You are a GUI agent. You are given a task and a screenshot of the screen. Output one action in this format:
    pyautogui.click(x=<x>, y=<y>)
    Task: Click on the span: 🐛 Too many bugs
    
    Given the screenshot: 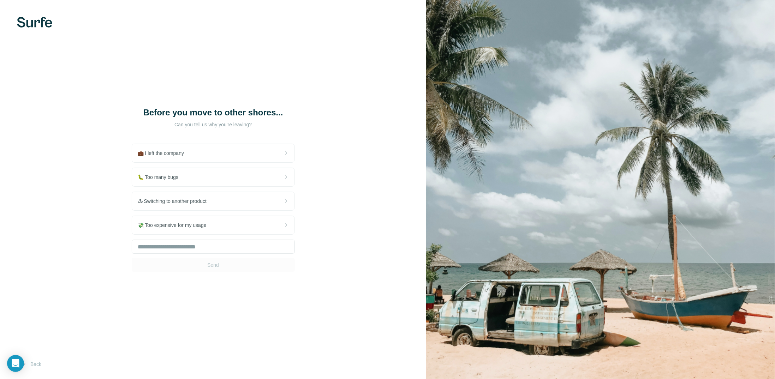 What is the action you would take?
    pyautogui.click(x=161, y=177)
    